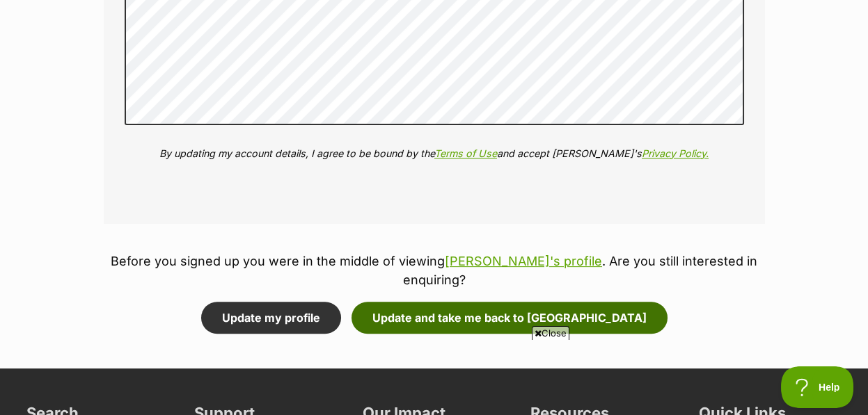 The height and width of the screenshot is (415, 868). I want to click on span: Close, so click(550, 333).